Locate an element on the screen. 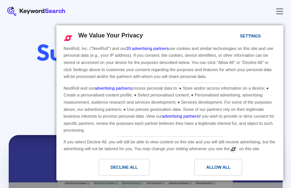 The image size is (291, 188). a: 20 advertising partners is located at coordinates (148, 48).